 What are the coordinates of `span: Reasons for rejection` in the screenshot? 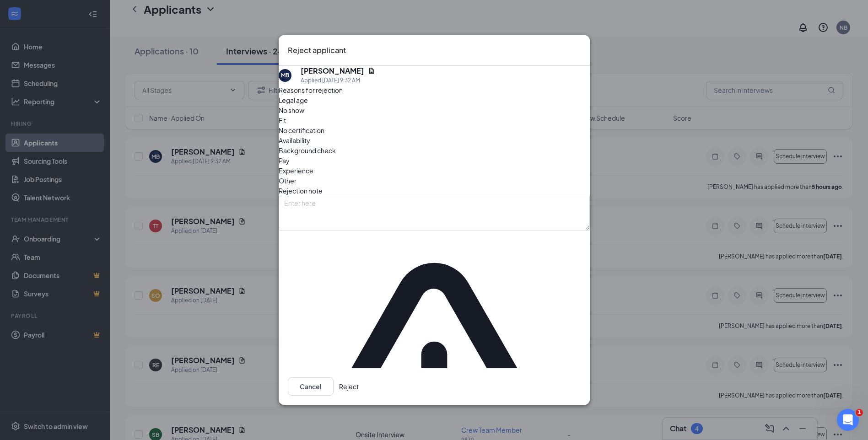 It's located at (311, 90).